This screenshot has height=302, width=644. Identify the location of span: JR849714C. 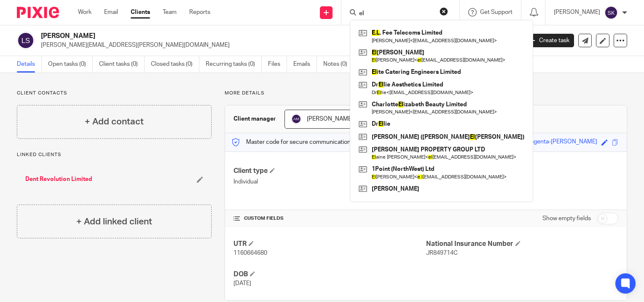
(442, 253).